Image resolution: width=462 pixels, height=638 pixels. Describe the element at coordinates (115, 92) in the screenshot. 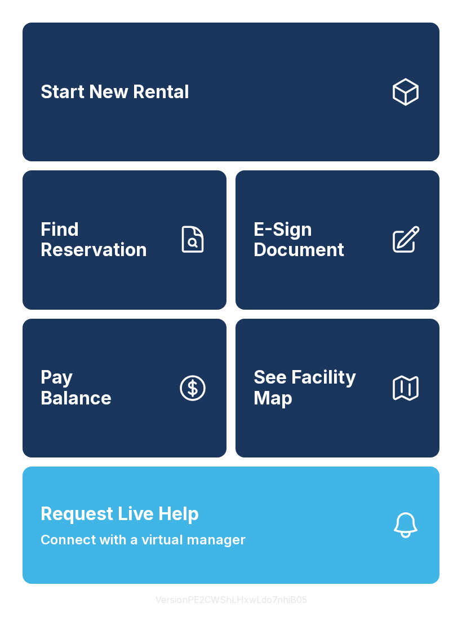

I see `span: Start New Rental` at that location.